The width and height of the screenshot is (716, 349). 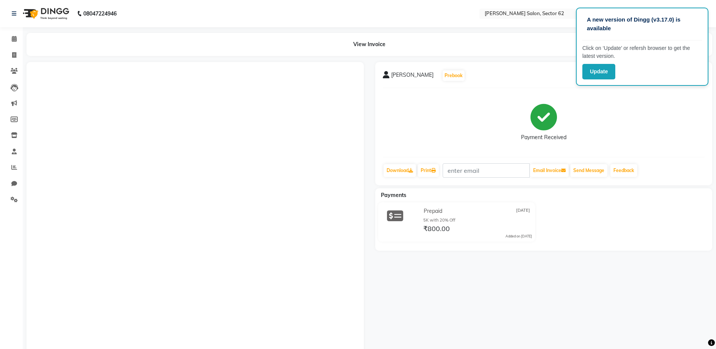 I want to click on div: Payment Received, so click(x=544, y=137).